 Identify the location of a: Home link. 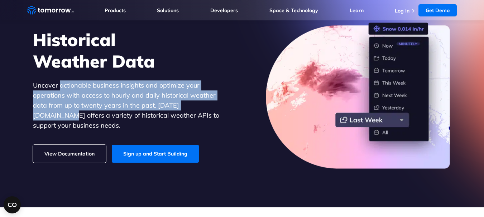
(50, 10).